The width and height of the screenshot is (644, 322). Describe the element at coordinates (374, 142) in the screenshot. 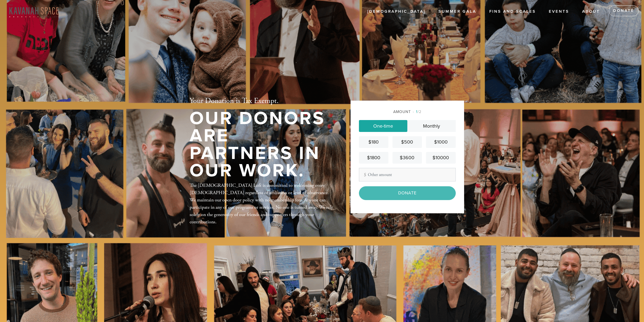

I see `div: $180` at that location.